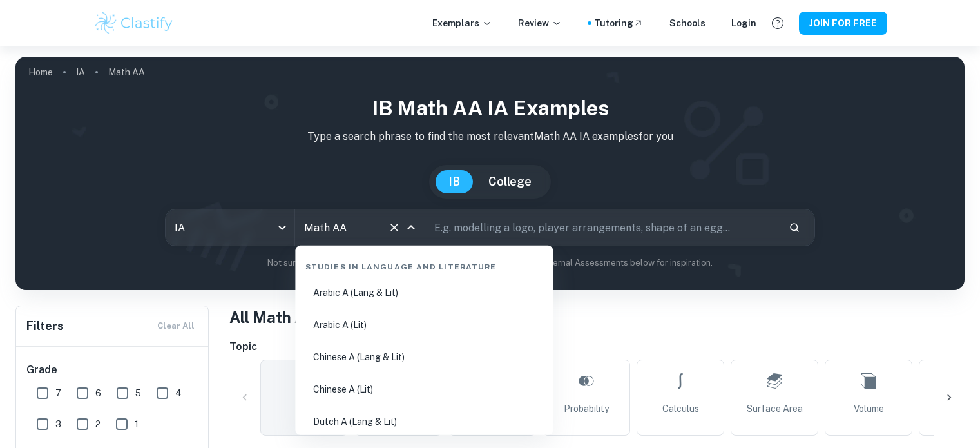  What do you see at coordinates (40, 72) in the screenshot?
I see `a: Home` at bounding box center [40, 72].